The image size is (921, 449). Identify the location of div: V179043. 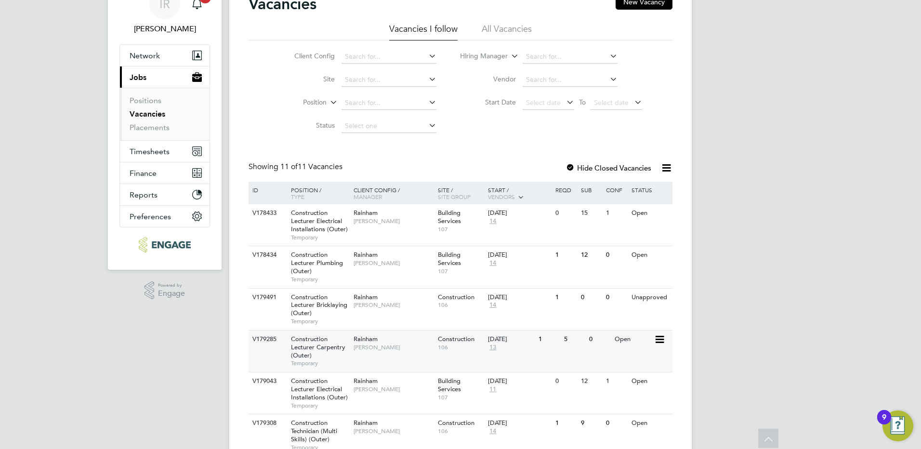
(267, 381).